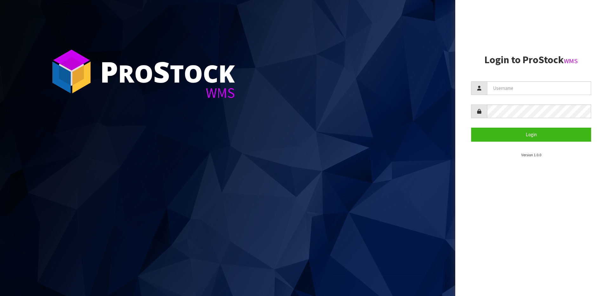  I want to click on div: ro tock, so click(167, 71).